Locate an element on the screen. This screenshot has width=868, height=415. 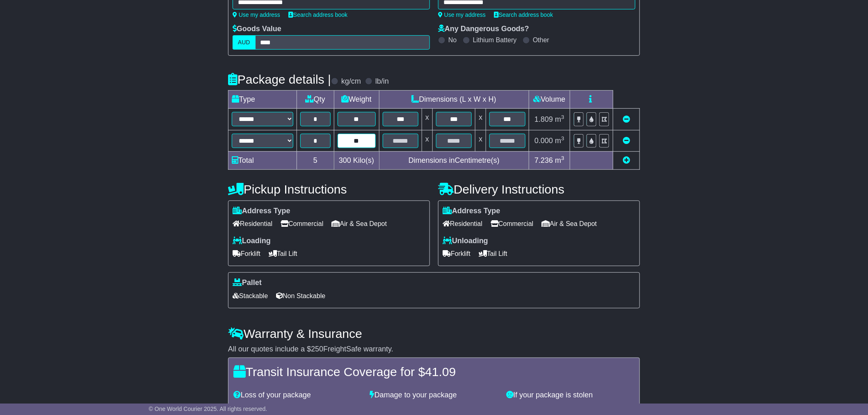
span: Stackable is located at coordinates (250, 296).